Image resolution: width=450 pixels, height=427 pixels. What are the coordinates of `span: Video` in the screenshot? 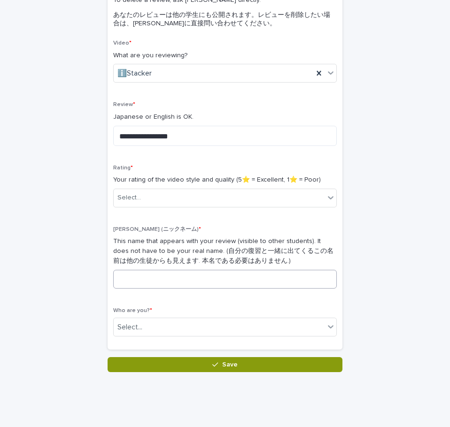 It's located at (122, 43).